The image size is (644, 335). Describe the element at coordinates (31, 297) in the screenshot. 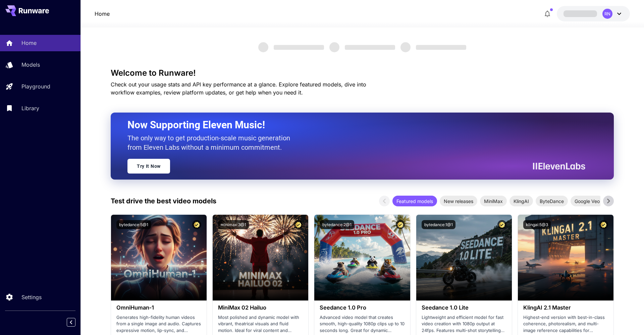

I see `p: Settings` at that location.